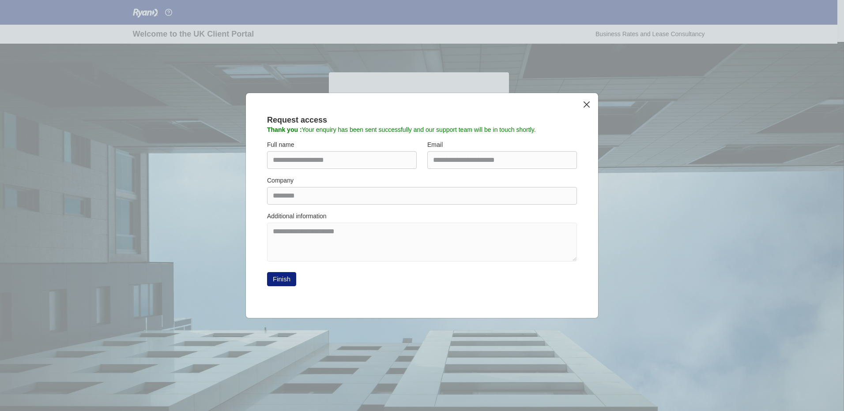  What do you see at coordinates (422, 130) in the screenshot?
I see `p: Your enquiry has been sent successfully and our support team will be in touch shortly.` at bounding box center [422, 130].